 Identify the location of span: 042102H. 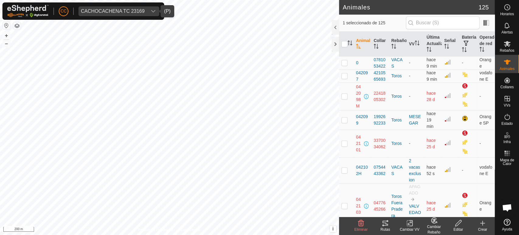
(362, 170).